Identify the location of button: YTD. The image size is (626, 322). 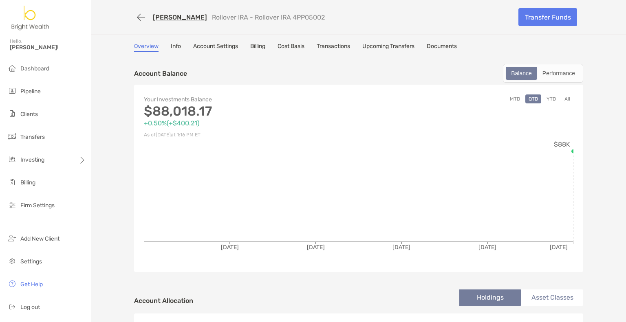
(551, 99).